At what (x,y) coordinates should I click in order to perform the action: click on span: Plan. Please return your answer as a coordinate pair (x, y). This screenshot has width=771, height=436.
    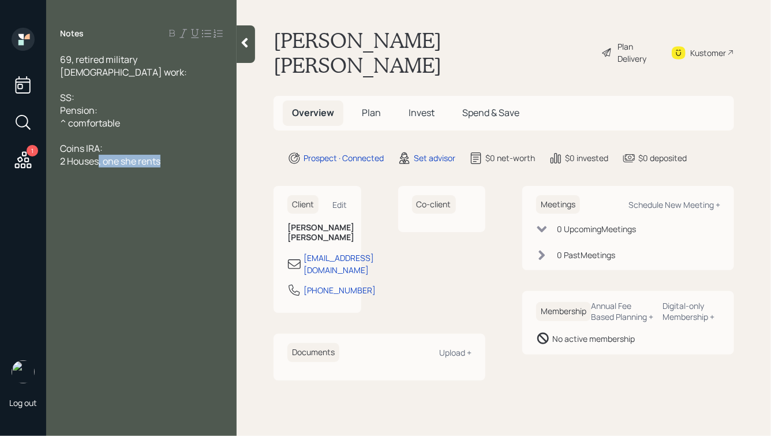
    Looking at the image, I should click on (371, 113).